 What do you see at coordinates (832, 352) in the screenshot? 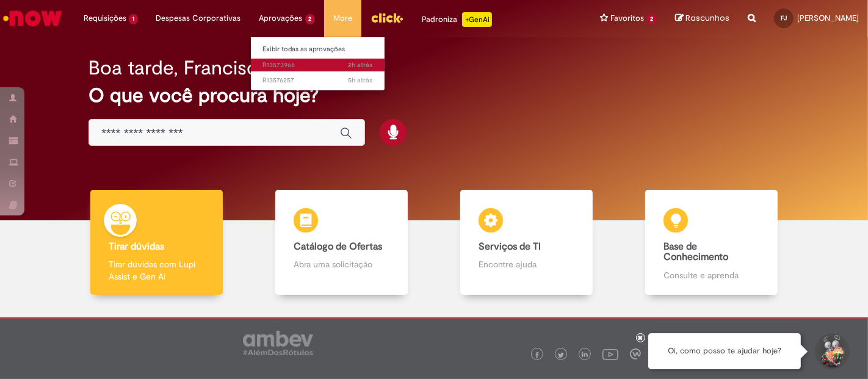
I see `button: Iniciar Conversa de Suporte` at bounding box center [832, 352].